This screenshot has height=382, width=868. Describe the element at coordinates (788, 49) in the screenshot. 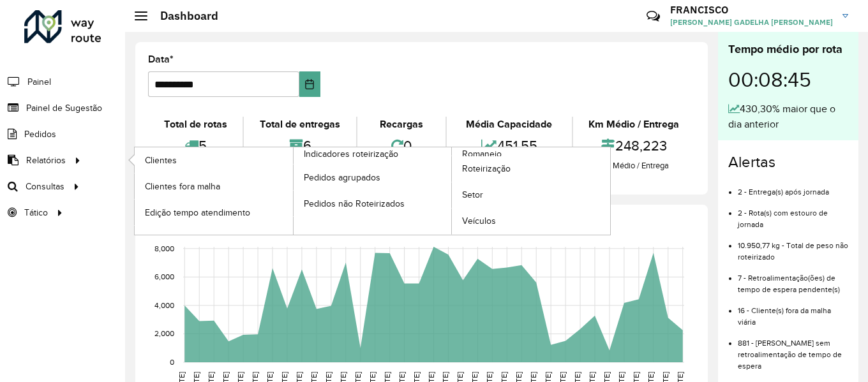

I see `div: Tempo médio por rota` at that location.